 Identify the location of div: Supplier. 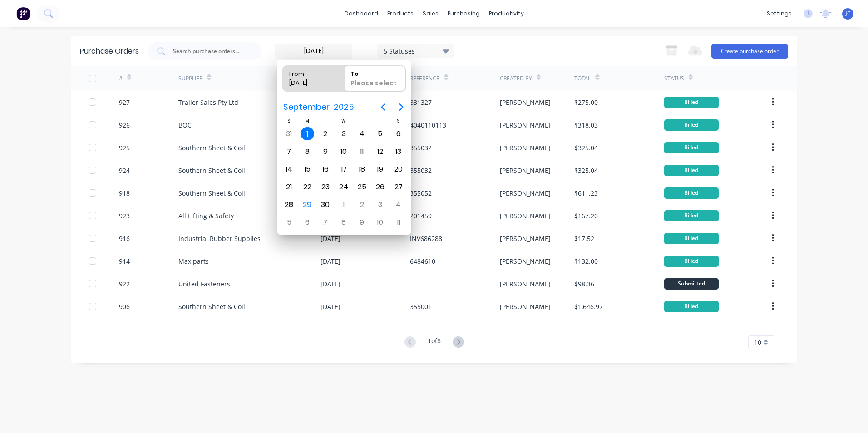
(190, 79).